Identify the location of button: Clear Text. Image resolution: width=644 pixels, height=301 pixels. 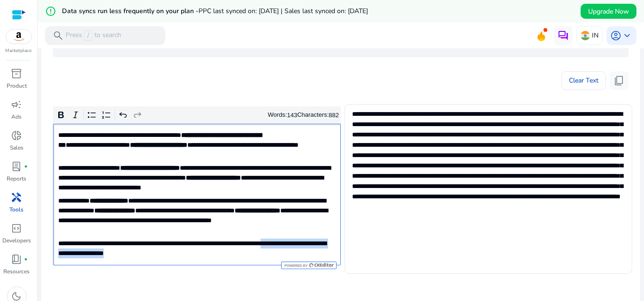
(583, 81).